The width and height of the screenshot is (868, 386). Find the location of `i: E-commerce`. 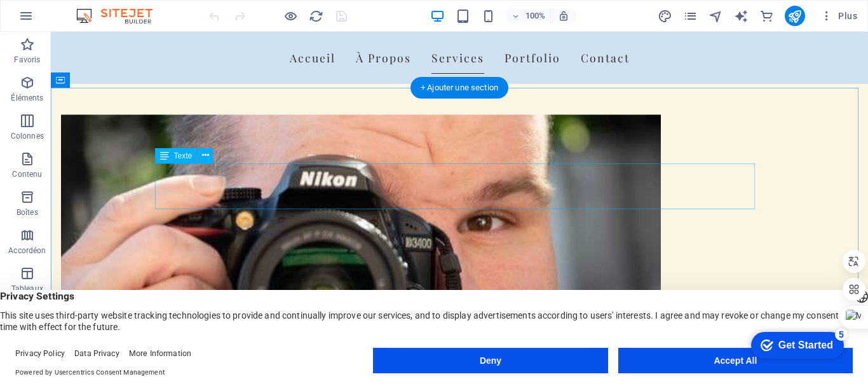

i: E-commerce is located at coordinates (766, 16).